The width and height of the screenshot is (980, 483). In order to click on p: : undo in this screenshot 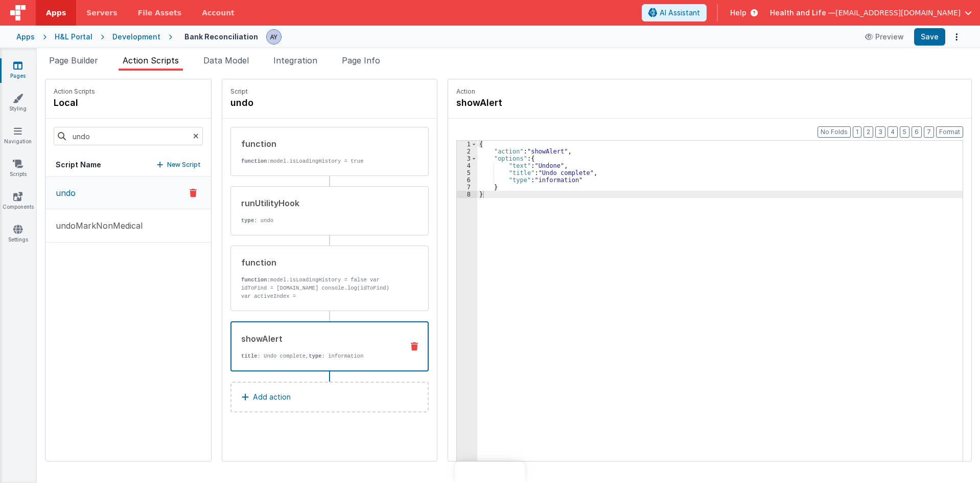, I will do `click(318, 221)`.